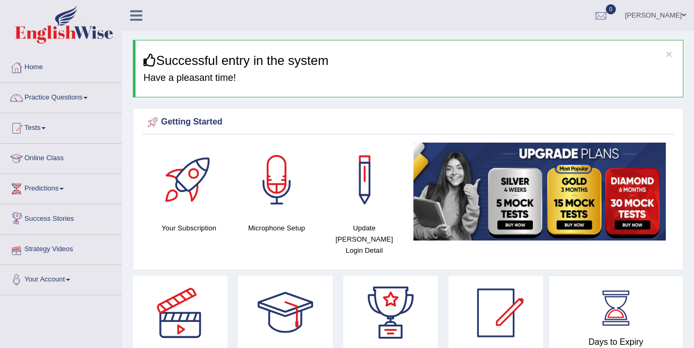  What do you see at coordinates (61, 187) in the screenshot?
I see `a: Predictions` at bounding box center [61, 187].